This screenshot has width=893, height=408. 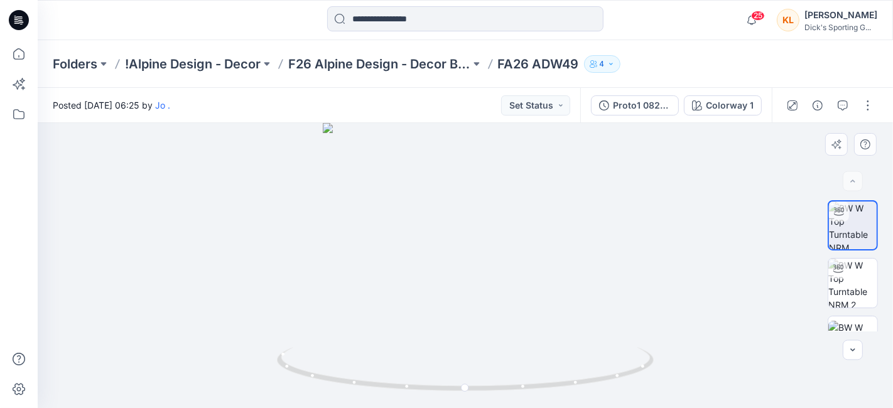 I want to click on button: 4, so click(x=602, y=64).